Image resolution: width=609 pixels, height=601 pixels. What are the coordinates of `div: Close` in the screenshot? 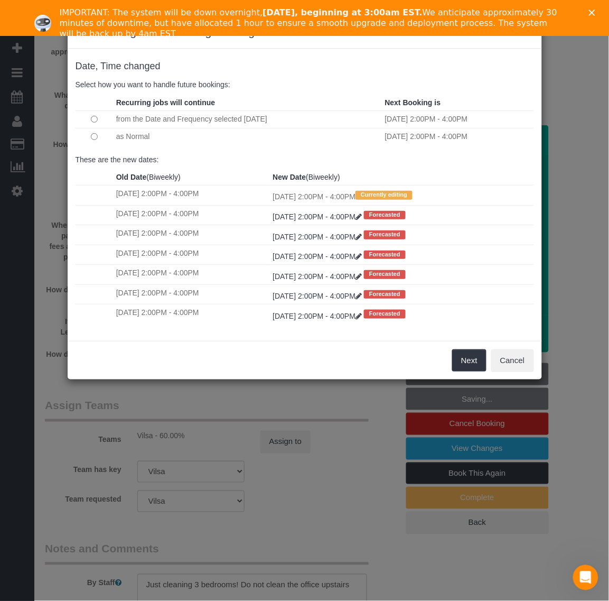 It's located at (594, 13).